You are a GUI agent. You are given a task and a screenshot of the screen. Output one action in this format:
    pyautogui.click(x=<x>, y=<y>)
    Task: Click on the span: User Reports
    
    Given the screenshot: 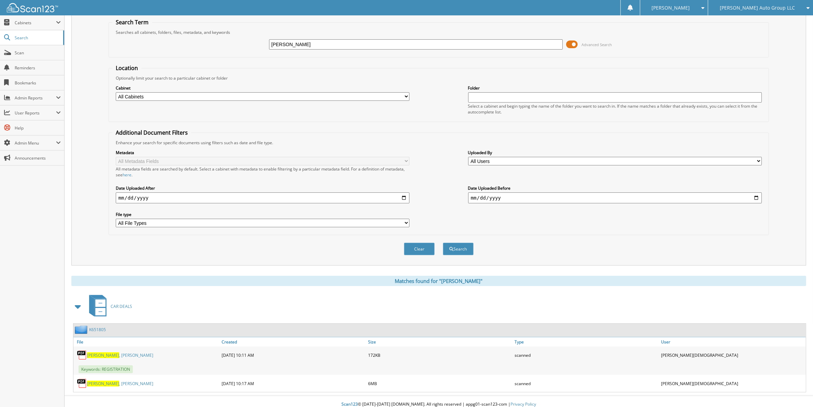 What is the action you would take?
    pyautogui.click(x=35, y=113)
    